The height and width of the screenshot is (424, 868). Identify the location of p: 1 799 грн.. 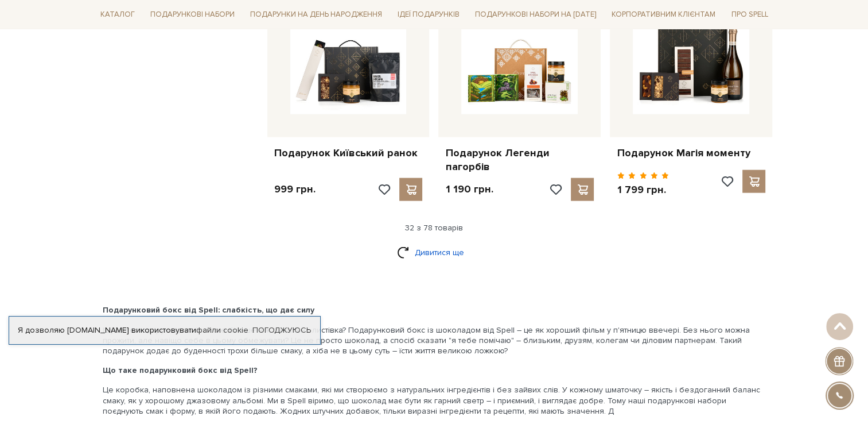
(642, 190).